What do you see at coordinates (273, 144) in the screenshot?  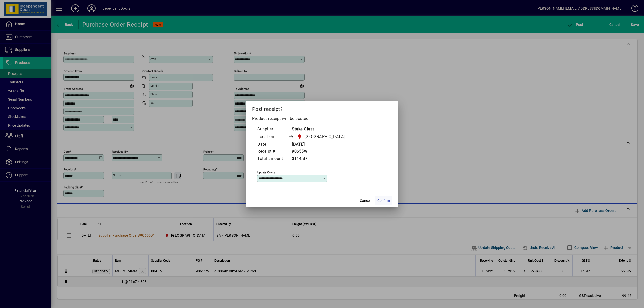 I see `td: Date` at bounding box center [273, 144].